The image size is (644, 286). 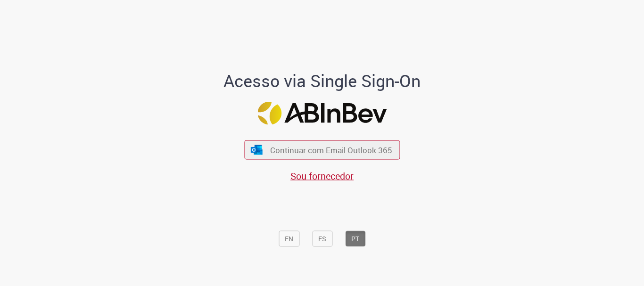 I want to click on a: Sou fornecedor, so click(x=322, y=176).